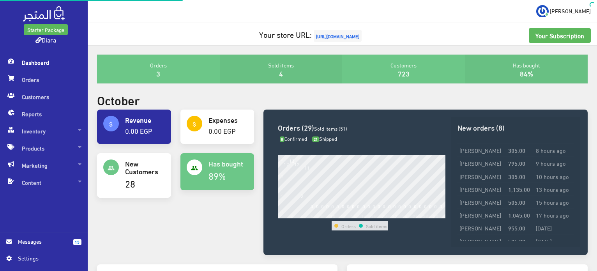  I want to click on span: Reports, so click(44, 114).